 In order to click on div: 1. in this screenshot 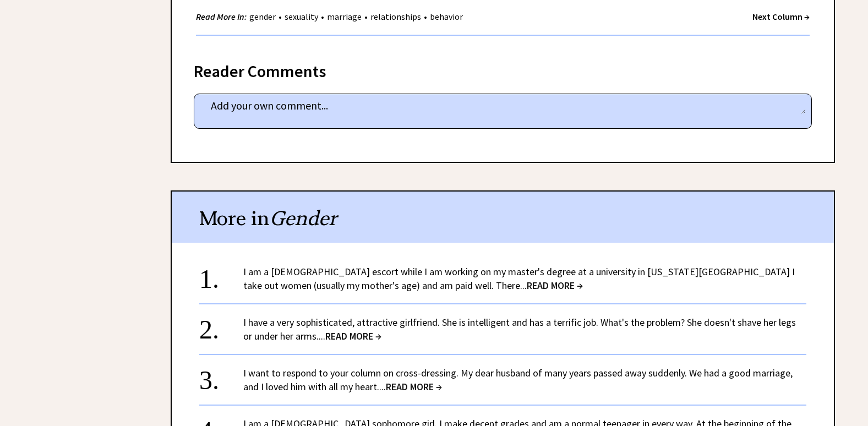, I will do `click(222, 274)`.